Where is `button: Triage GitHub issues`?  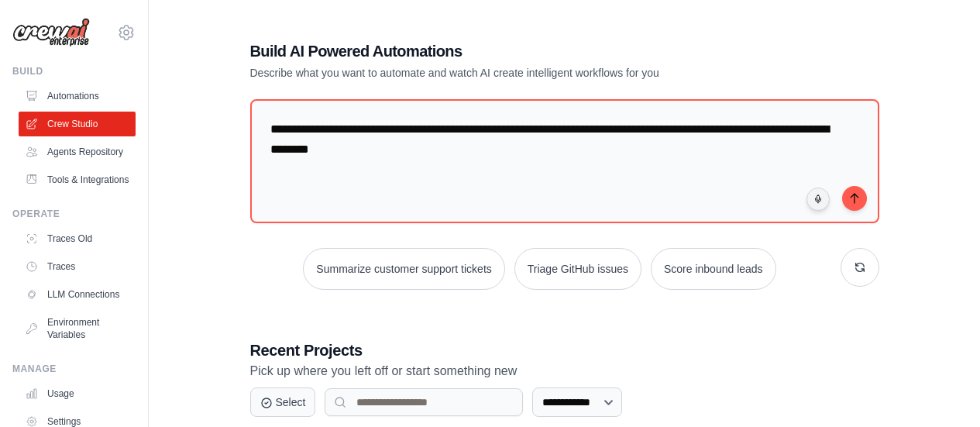 button: Triage GitHub issues is located at coordinates (578, 269).